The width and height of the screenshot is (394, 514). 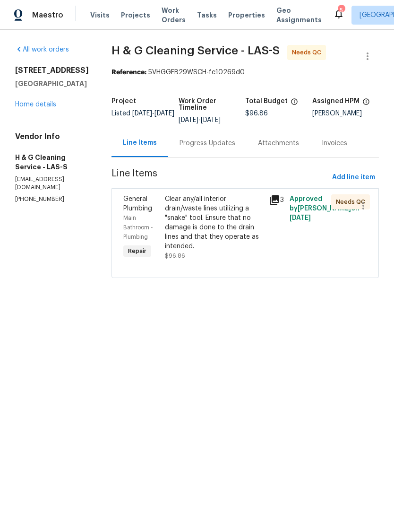 What do you see at coordinates (294, 104) in the screenshot?
I see `span: The total cost of line items that have been proposed by Opendoor. This sum includes line items th...` at bounding box center [294, 104].